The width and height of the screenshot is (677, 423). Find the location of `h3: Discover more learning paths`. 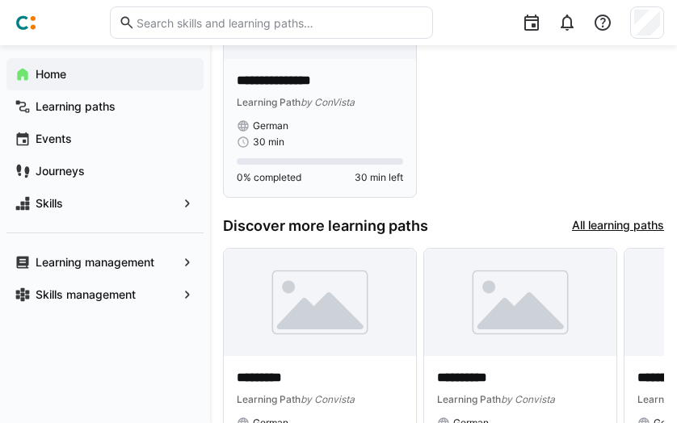

h3: Discover more learning paths is located at coordinates (326, 226).